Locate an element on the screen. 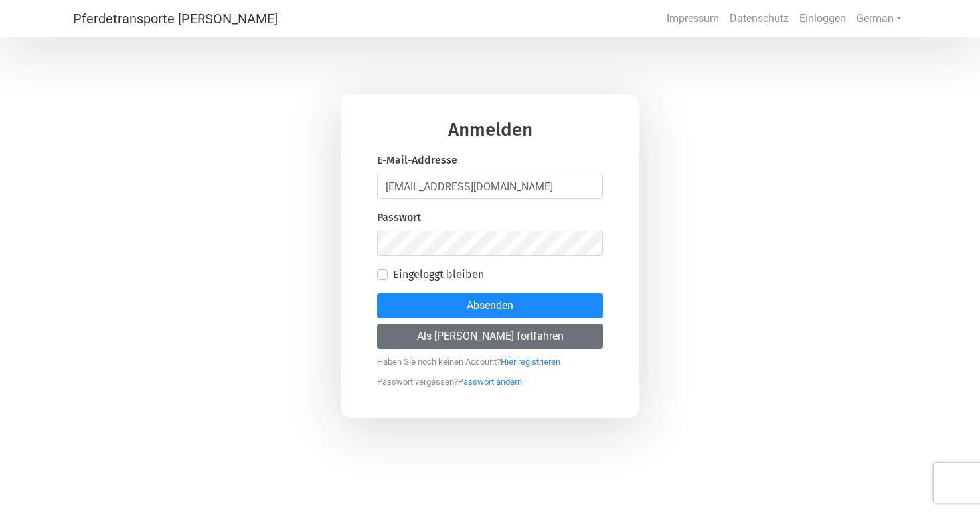  a: Passwort ändern is located at coordinates (490, 378).